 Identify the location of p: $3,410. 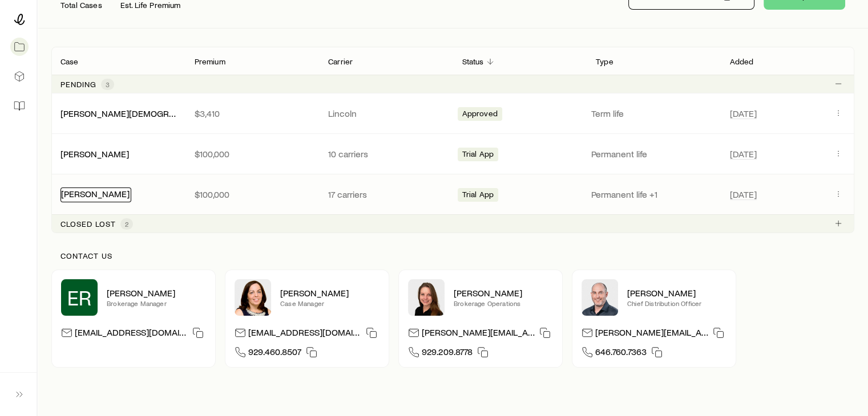
(252, 113).